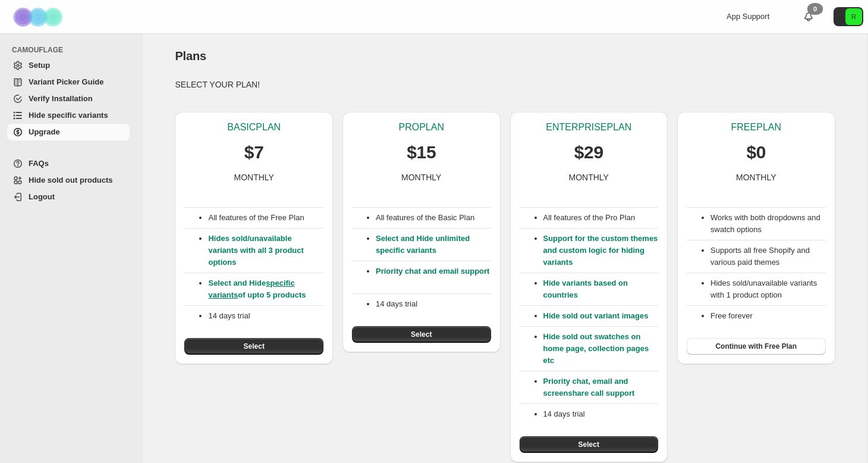  Describe the element at coordinates (39, 16) in the screenshot. I see `img: Camouflage` at that location.